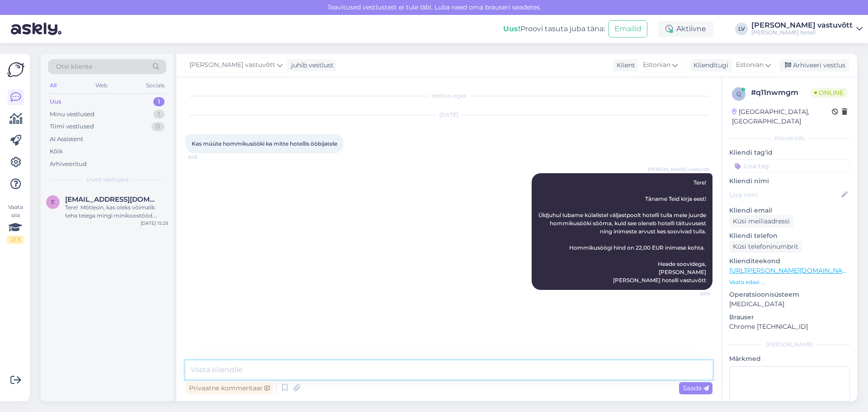  I want to click on div: AI Assistent, so click(67, 140).